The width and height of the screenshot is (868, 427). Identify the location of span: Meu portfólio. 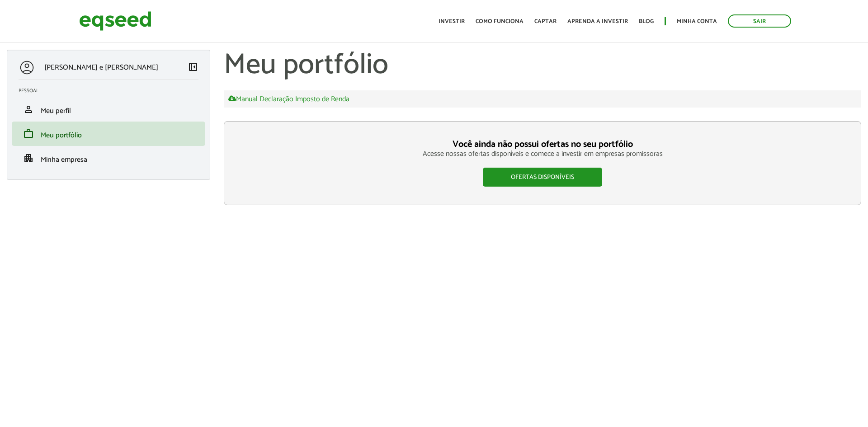
(61, 135).